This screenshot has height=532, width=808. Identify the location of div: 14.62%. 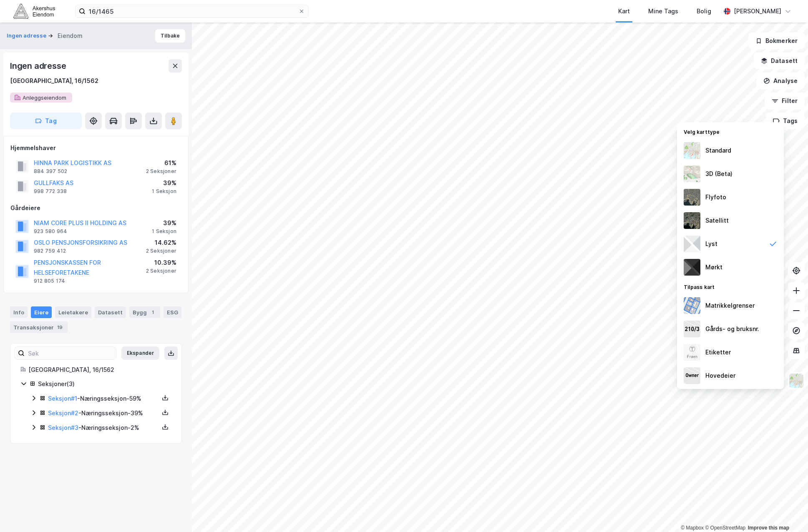
(161, 243).